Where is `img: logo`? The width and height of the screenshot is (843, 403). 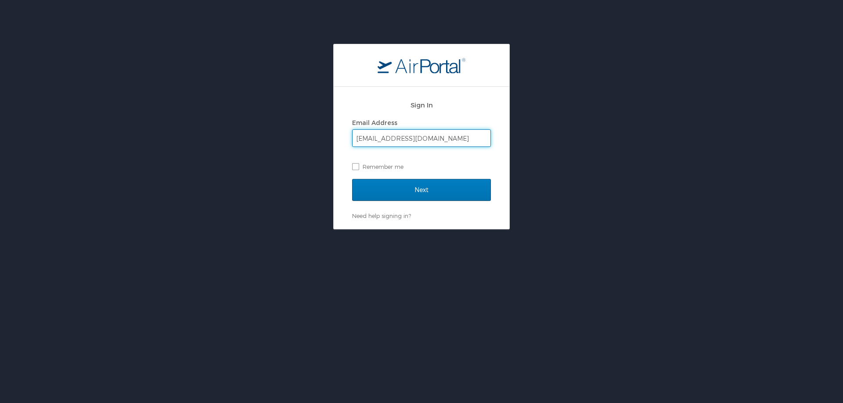
img: logo is located at coordinates (421, 65).